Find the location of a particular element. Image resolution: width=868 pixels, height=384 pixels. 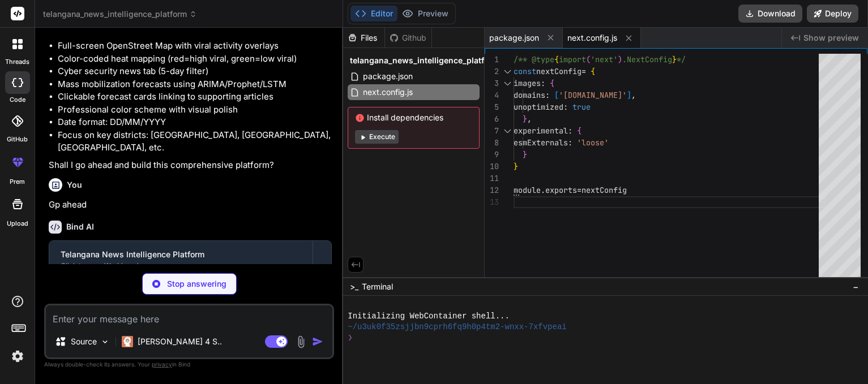

div: 5 is located at coordinates (492, 107).